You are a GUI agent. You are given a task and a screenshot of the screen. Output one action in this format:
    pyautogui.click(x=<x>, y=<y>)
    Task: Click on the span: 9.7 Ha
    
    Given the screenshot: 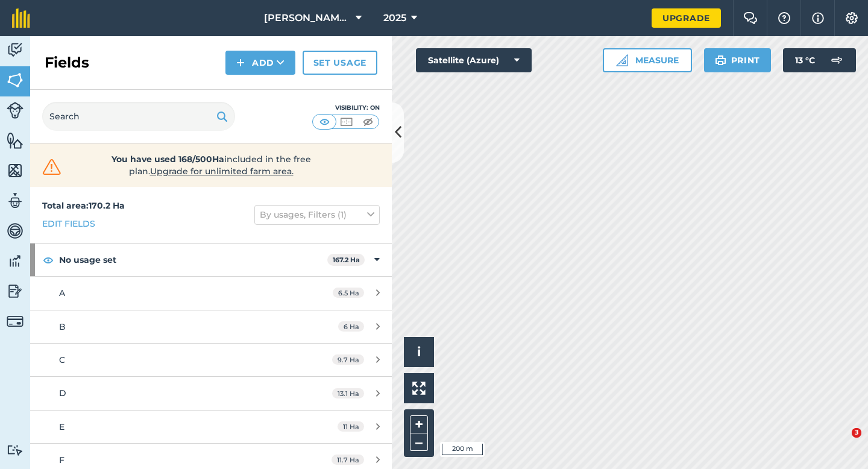 What is the action you would take?
    pyautogui.click(x=347, y=359)
    